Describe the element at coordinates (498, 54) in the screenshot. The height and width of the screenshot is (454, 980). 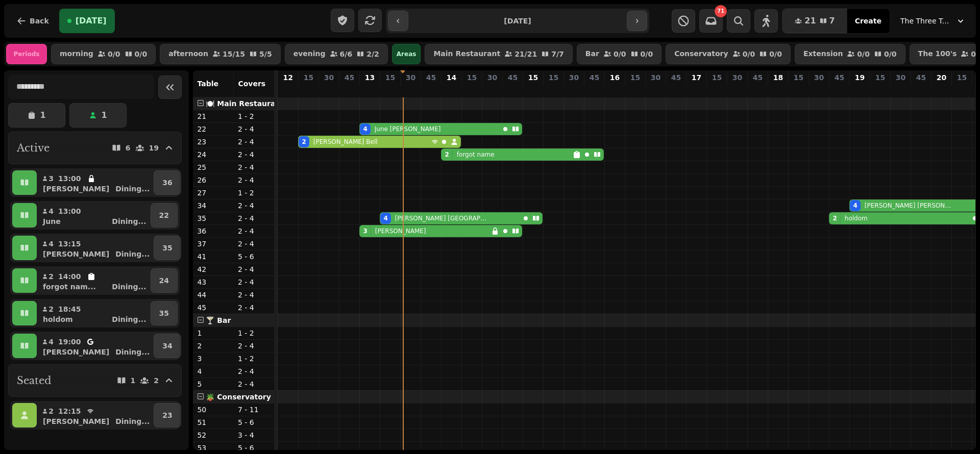
I see `button: Main Restaurant21/217/7` at that location.